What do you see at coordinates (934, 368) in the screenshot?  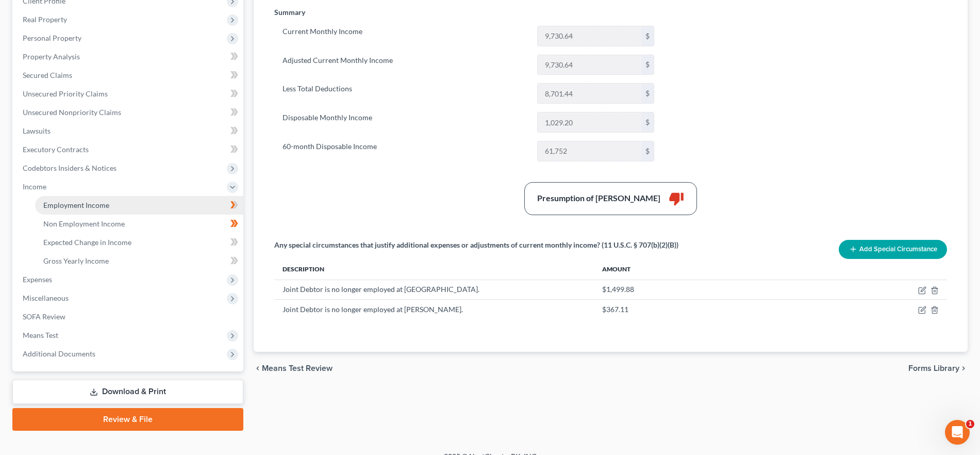 I see `span: Forms Library` at bounding box center [934, 368].